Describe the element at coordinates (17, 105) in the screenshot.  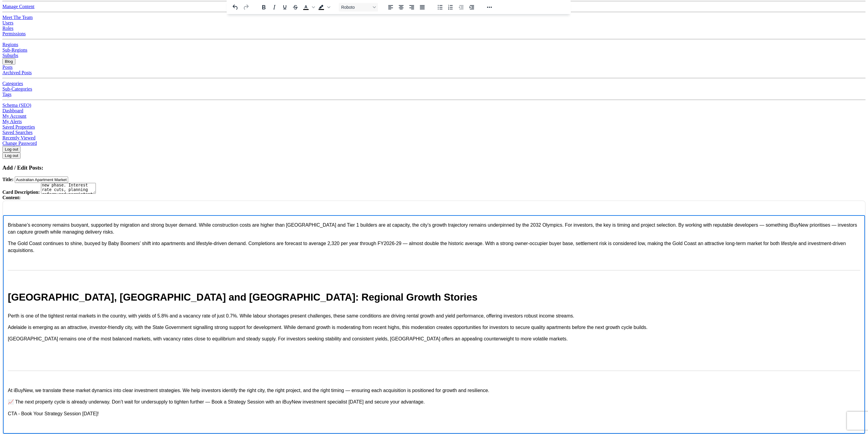
I see `a: Schema (SEO)` at that location.